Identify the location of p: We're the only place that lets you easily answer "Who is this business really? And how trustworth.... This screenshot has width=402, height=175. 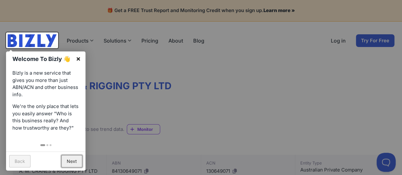
(46, 117).